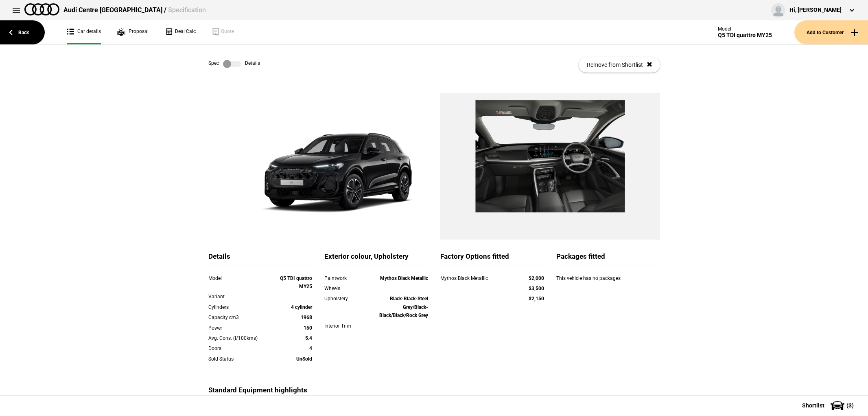 The image size is (868, 416). I want to click on strong: 4, so click(311, 348).